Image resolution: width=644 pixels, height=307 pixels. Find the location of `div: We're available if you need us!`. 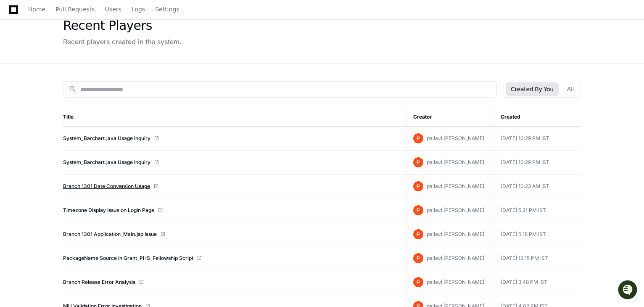

div: We're available if you need us! is located at coordinates (67, 74).